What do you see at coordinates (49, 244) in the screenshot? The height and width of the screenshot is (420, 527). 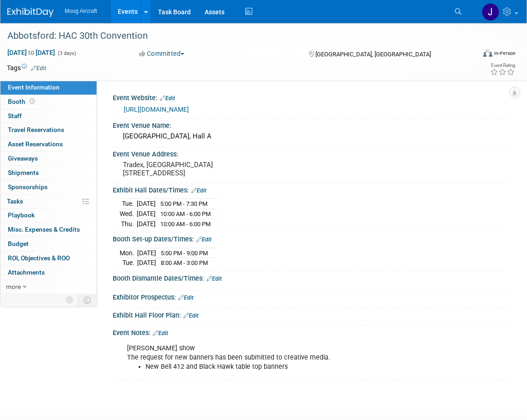 I see `a: Budget` at bounding box center [49, 244].